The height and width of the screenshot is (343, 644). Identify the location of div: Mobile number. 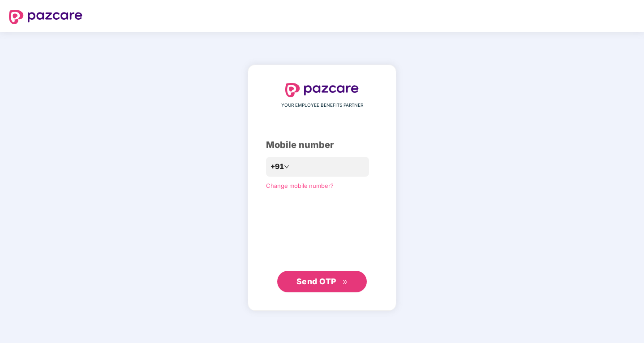
(322, 145).